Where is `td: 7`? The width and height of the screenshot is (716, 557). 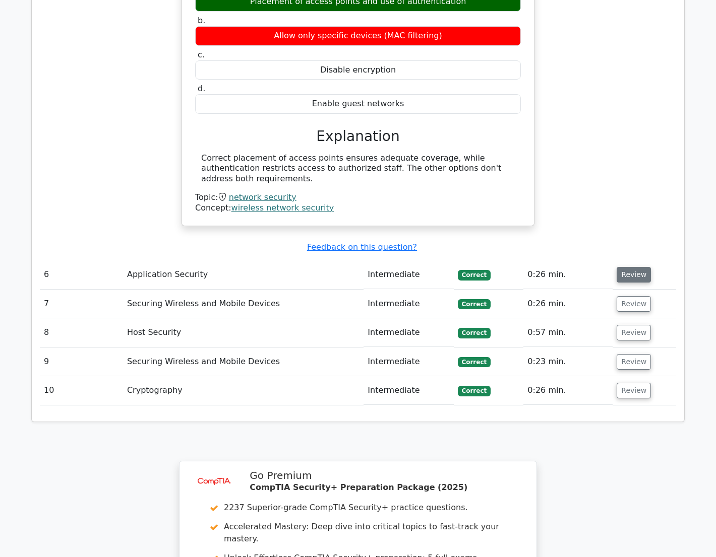 td: 7 is located at coordinates (81, 304).